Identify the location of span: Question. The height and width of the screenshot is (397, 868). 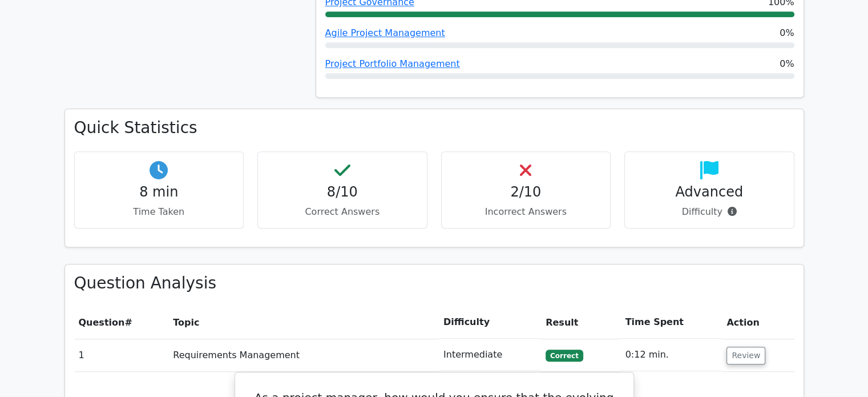
(101, 322).